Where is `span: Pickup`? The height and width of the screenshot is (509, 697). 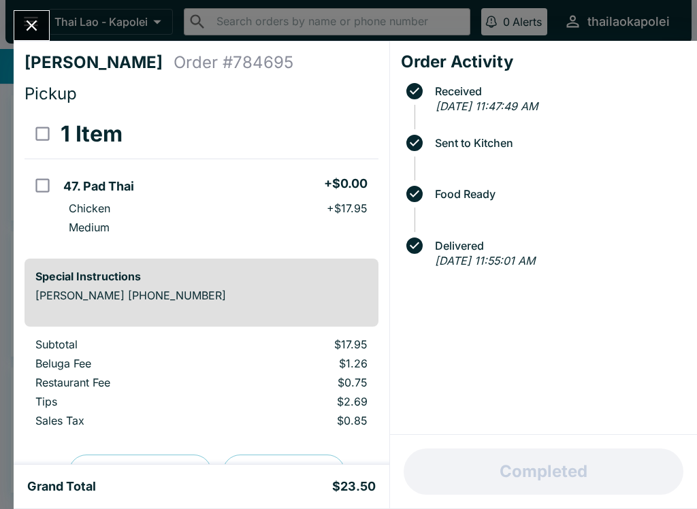 span: Pickup is located at coordinates (50, 93).